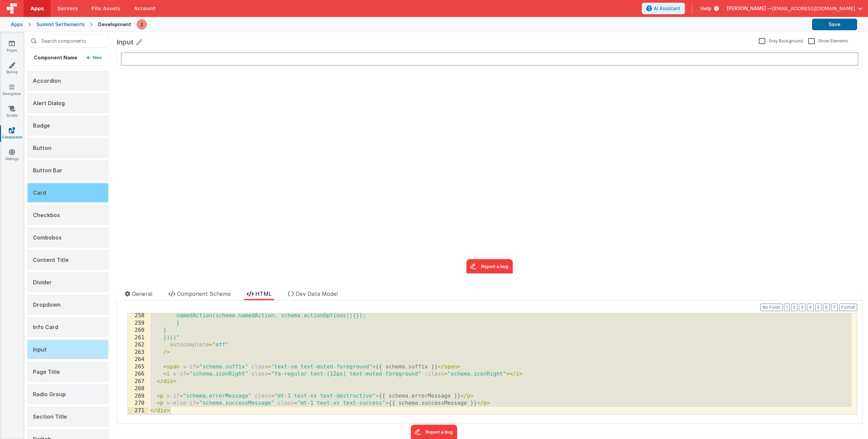 The image size is (868, 439). Describe the element at coordinates (125, 42) in the screenshot. I see `div: Input` at that location.